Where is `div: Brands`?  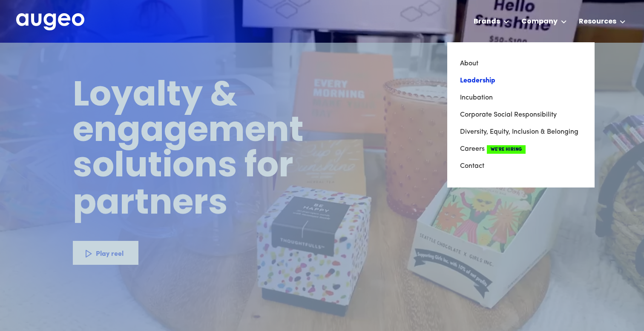 div: Brands is located at coordinates (487, 22).